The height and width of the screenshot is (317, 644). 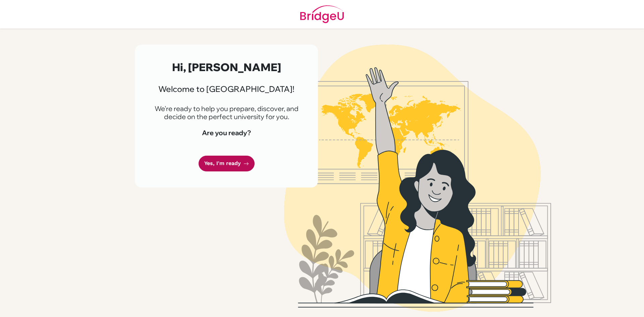 I want to click on img: Welcome to Bridge U, so click(x=418, y=178).